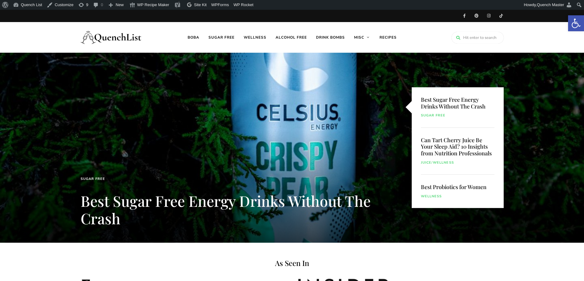 The height and width of the screenshot is (281, 584). I want to click on a: Recipes, so click(388, 37).